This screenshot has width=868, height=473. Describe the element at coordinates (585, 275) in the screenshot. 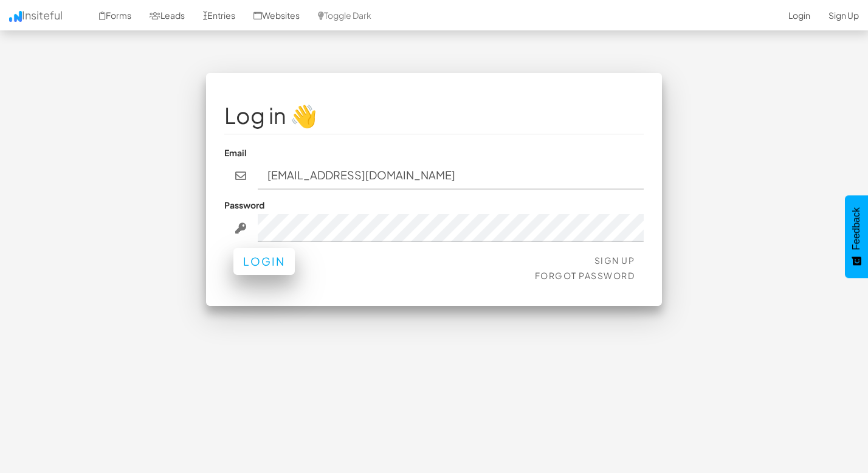

I see `a: Forgot Password` at that location.